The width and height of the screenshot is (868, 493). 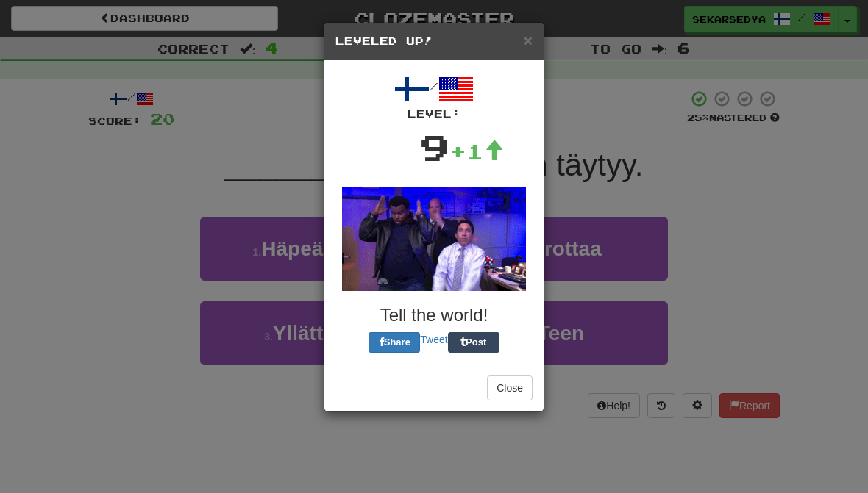 I want to click on button: Share, so click(x=394, y=343).